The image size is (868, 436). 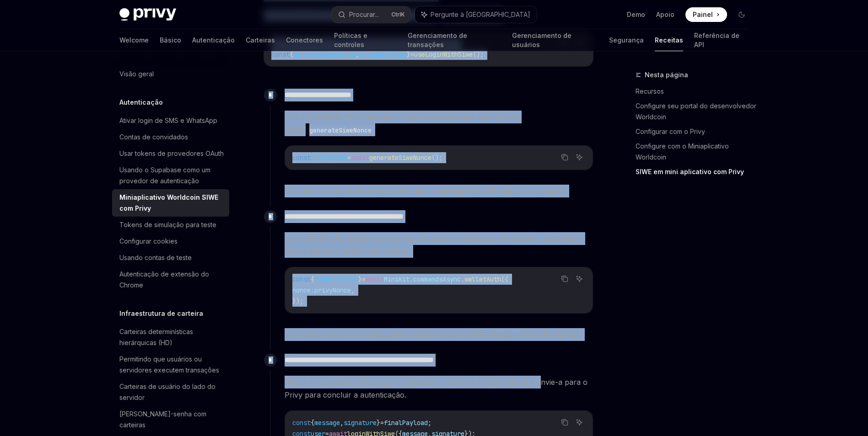 I want to click on font: Políticas e controles, so click(x=365, y=40).